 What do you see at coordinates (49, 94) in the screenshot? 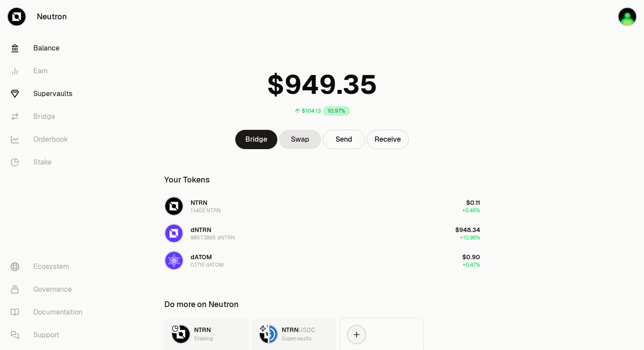
I see `a: Supervaults` at bounding box center [49, 94].